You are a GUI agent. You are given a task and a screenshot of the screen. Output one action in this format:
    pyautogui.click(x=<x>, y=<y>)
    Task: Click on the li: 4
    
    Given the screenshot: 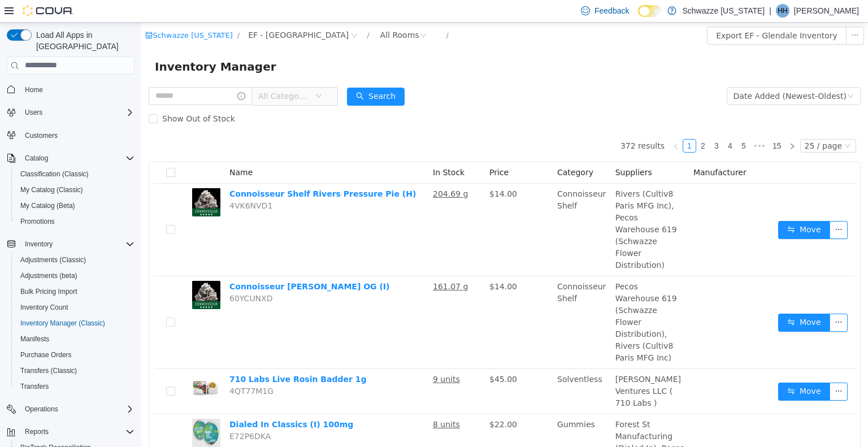 What is the action you would take?
    pyautogui.click(x=589, y=123)
    